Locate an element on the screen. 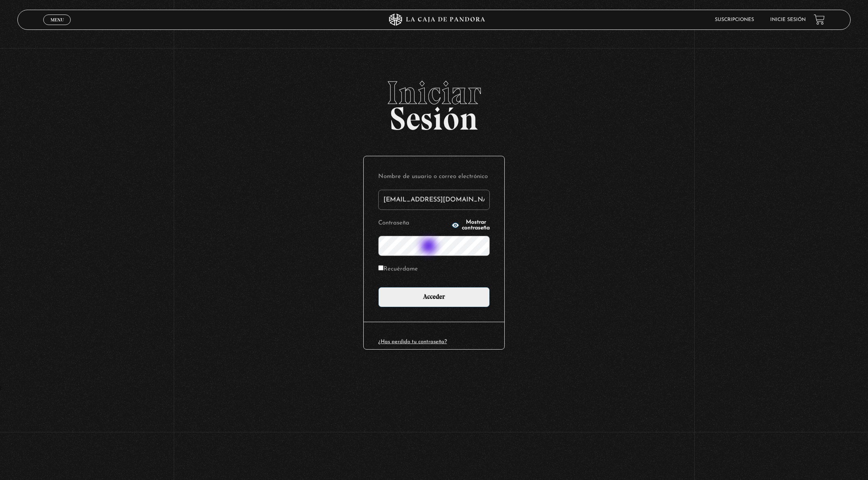  input: Acceder is located at coordinates (434, 297).